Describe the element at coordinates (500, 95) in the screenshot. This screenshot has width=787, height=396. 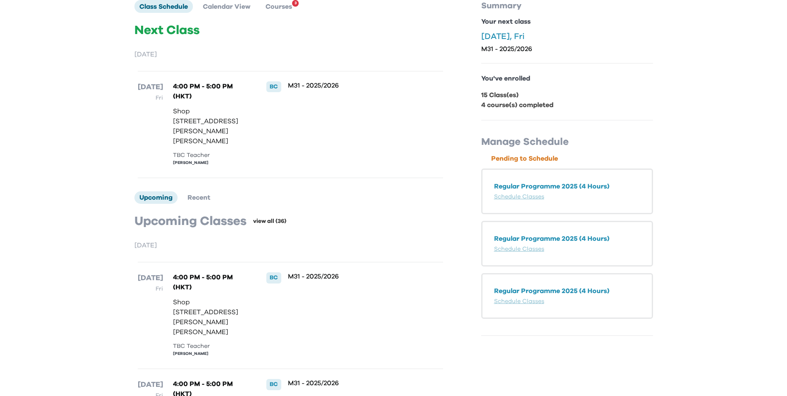
I see `b: 15 Class(es)` at that location.